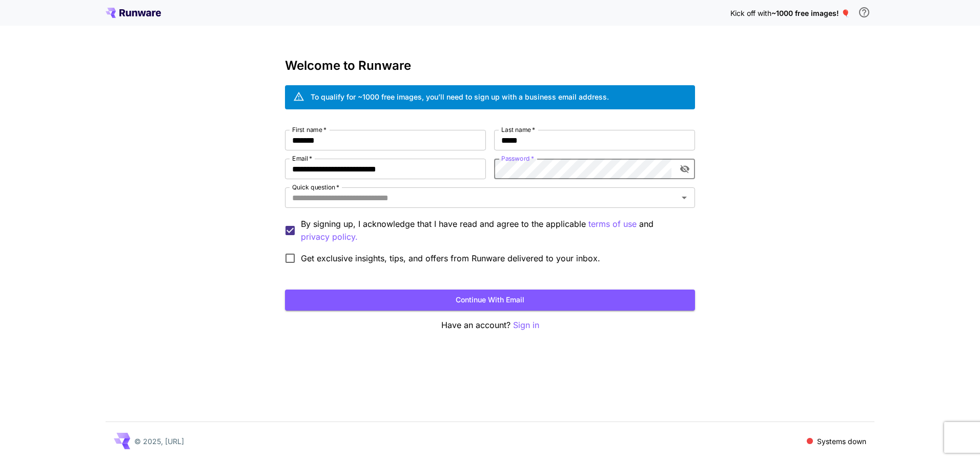 Image resolution: width=980 pixels, height=460 pixels. Describe the element at coordinates (329, 237) in the screenshot. I see `p: privacy policy.` at that location.